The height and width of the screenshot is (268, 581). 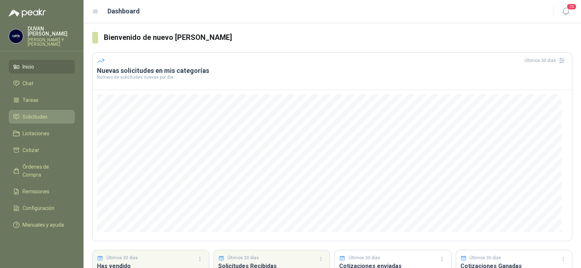 What do you see at coordinates (35, 117) in the screenshot?
I see `span: Solicitudes` at bounding box center [35, 117].